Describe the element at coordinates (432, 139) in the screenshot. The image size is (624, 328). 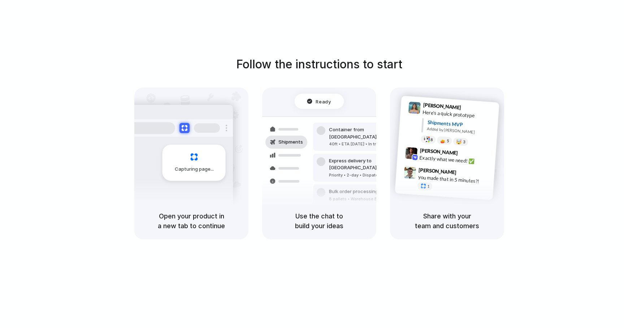
I see `span: 8` at that location.